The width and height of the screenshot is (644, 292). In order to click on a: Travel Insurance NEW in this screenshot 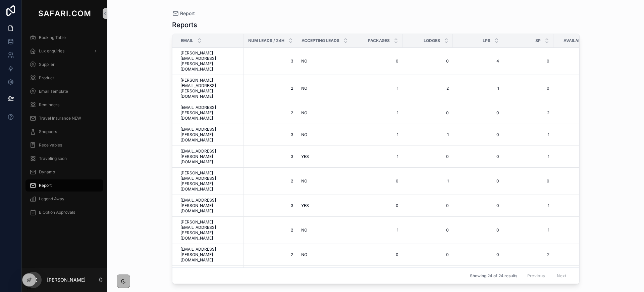, I will do `click(64, 118)`.